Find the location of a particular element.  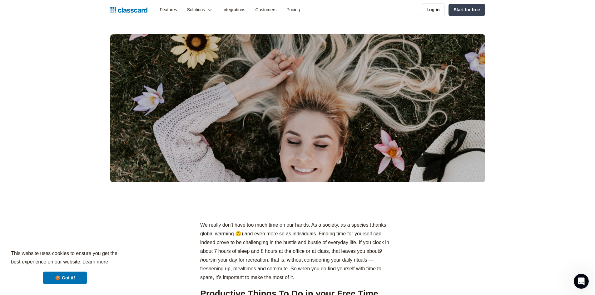

a: Integrations is located at coordinates (234, 10).